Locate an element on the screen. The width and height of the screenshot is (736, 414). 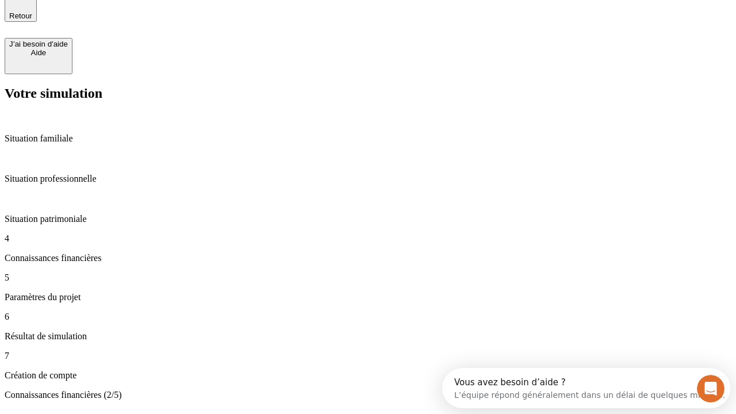
h2: Votre simulation is located at coordinates (368, 93).